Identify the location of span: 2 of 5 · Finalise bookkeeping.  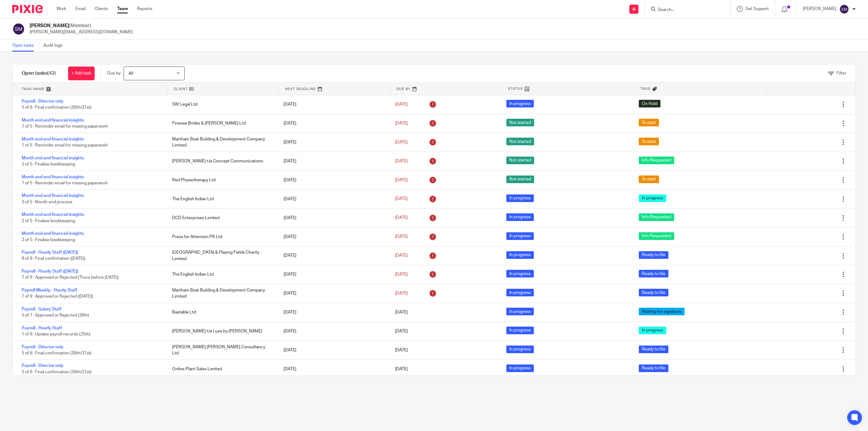
(48, 240).